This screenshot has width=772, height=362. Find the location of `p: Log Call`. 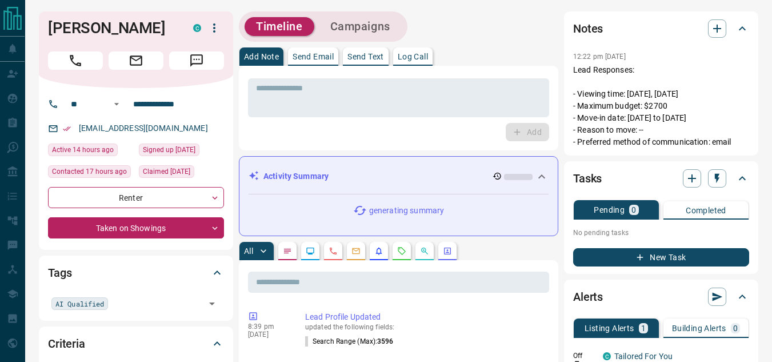

p: Log Call is located at coordinates (412, 57).